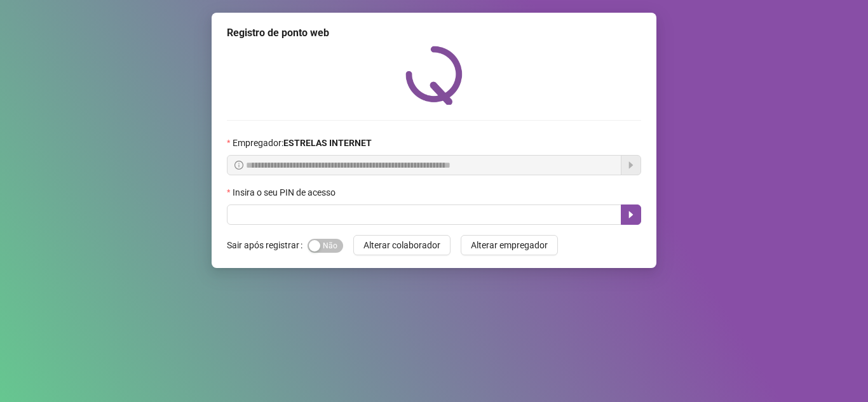  I want to click on label: Insira o seu PIN de acesso, so click(286, 192).